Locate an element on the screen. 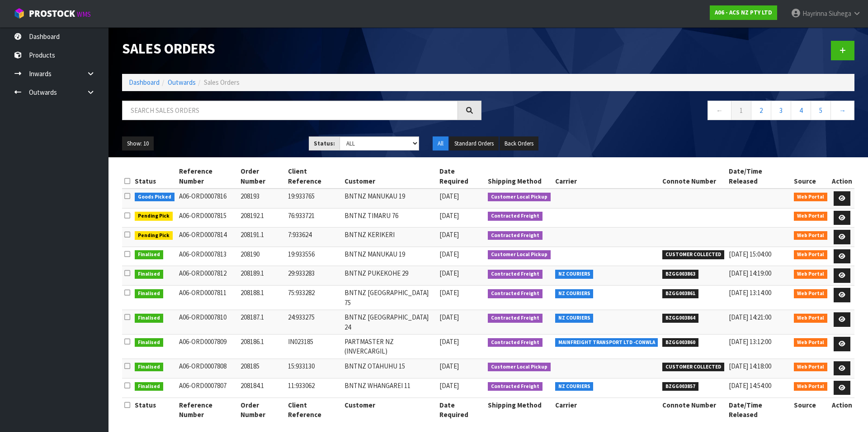 This screenshot has height=432, width=868. button: All is located at coordinates (440, 144).